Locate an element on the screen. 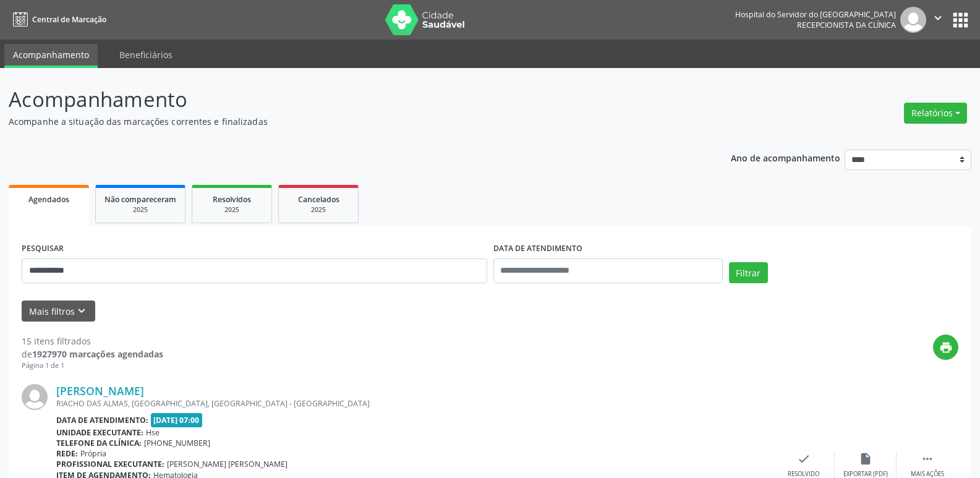  p: Acompanhe a situação das marcações correntes e finalizadas is located at coordinates (346, 121).